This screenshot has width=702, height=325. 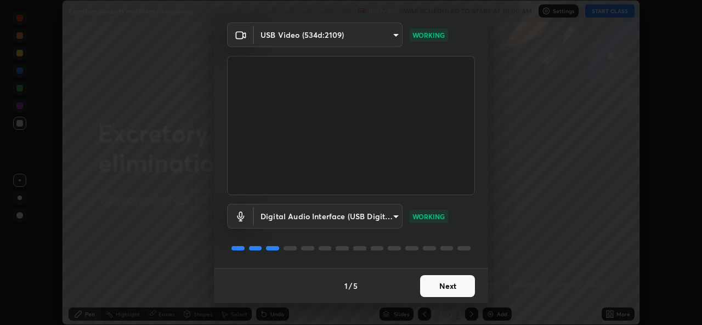 I want to click on button: Next, so click(x=447, y=286).